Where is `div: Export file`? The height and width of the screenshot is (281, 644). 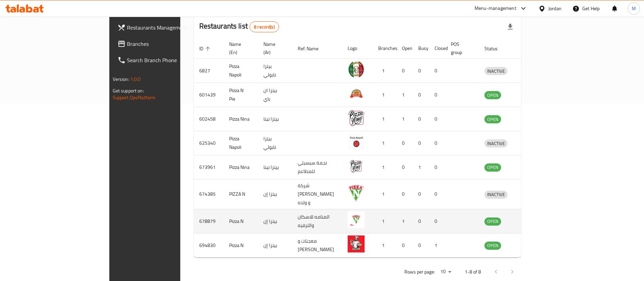 div: Export file is located at coordinates (510, 27).